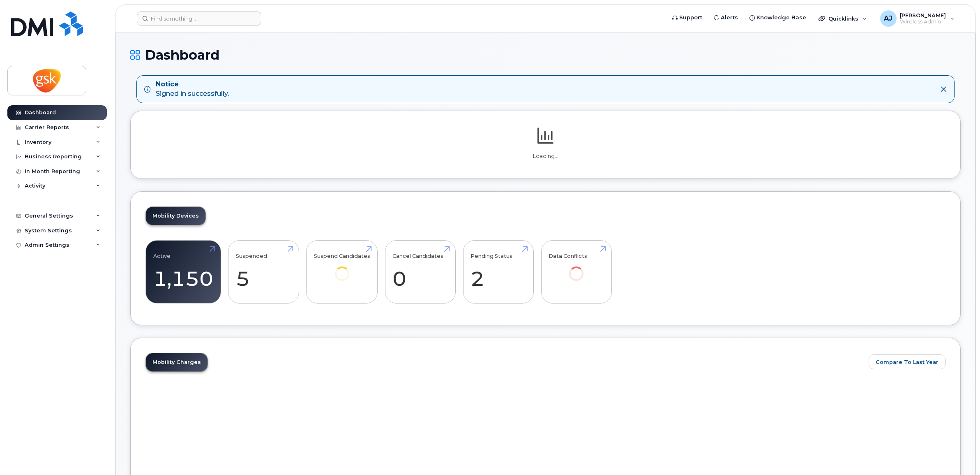 The image size is (980, 475). Describe the element at coordinates (342, 268) in the screenshot. I see `a: Suspend Candidates` at that location.